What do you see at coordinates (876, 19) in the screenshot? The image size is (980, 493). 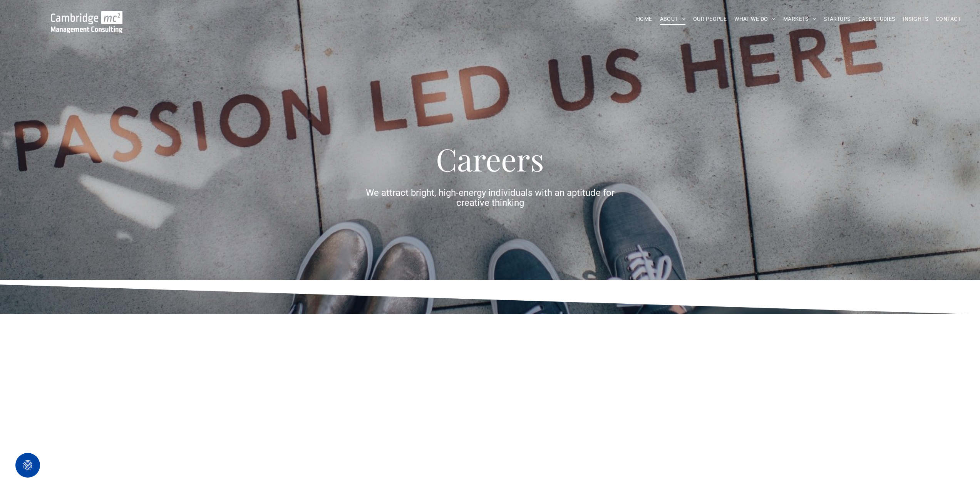 I see `a: CASE STUDIES` at bounding box center [876, 19].